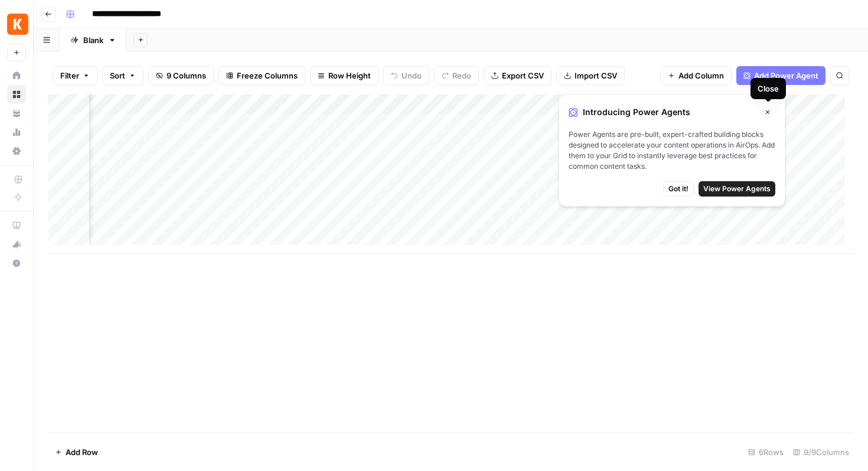 The height and width of the screenshot is (471, 868). What do you see at coordinates (457, 75) in the screenshot?
I see `button: Redo` at bounding box center [457, 75].